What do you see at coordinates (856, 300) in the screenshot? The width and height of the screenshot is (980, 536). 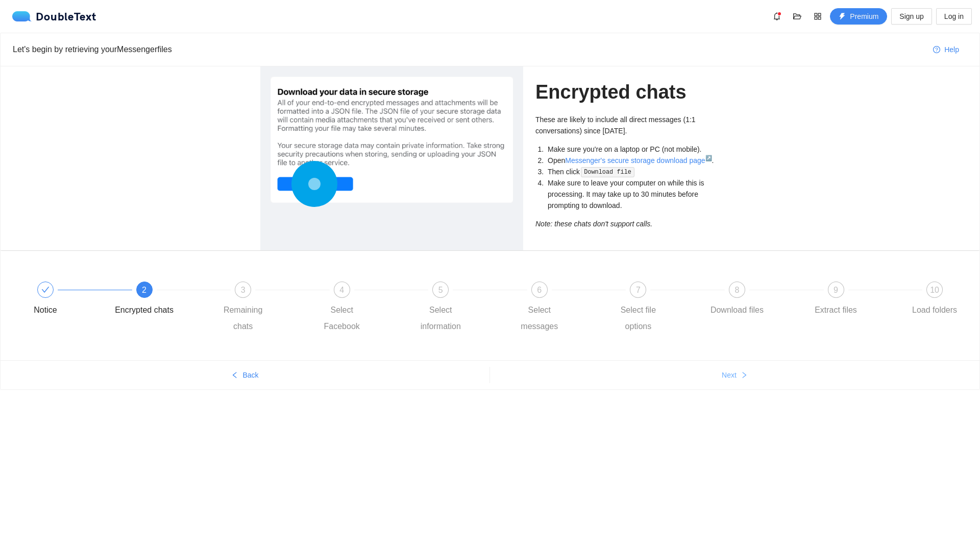 I see `div: 9Extract files` at bounding box center [856, 300].